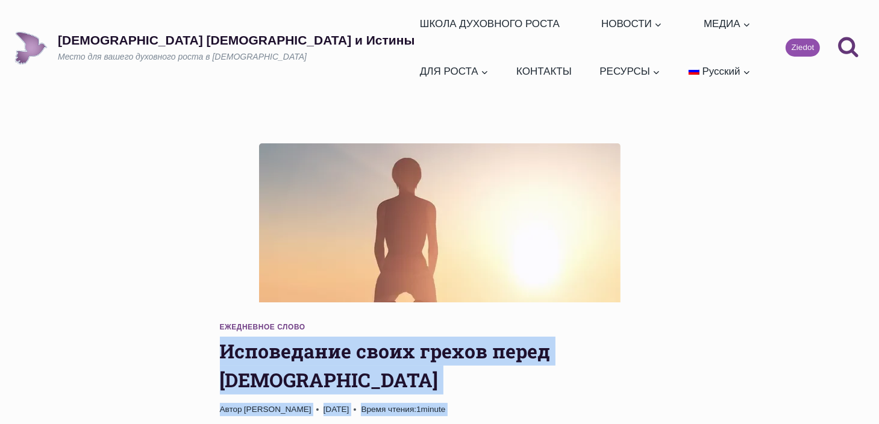 Image resolution: width=879 pixels, height=424 pixels. What do you see at coordinates (720, 71) in the screenshot?
I see `button: Дочерние меню` at bounding box center [720, 71].